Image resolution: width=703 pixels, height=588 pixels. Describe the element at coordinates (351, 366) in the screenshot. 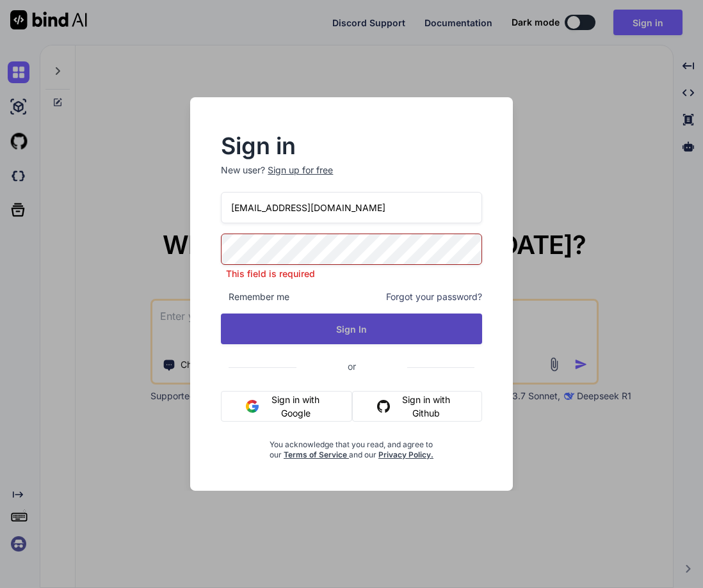

I see `span: or` at that location.